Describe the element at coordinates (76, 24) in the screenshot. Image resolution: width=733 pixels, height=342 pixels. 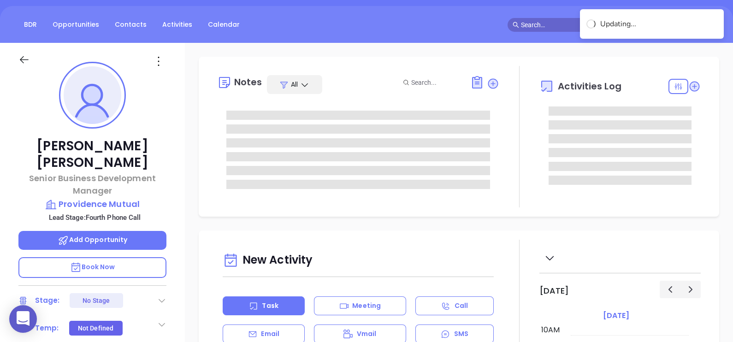
I see `a: Opportunities` at that location.